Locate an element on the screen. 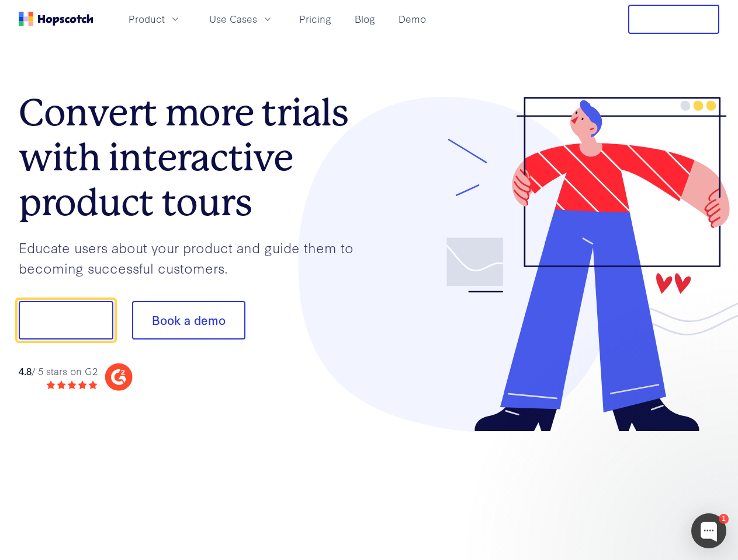  a: Home is located at coordinates (56, 19).